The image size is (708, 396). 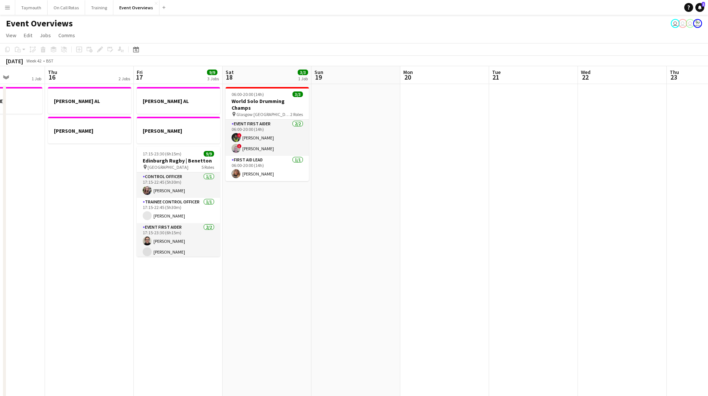 I want to click on span: 23, so click(x=674, y=77).